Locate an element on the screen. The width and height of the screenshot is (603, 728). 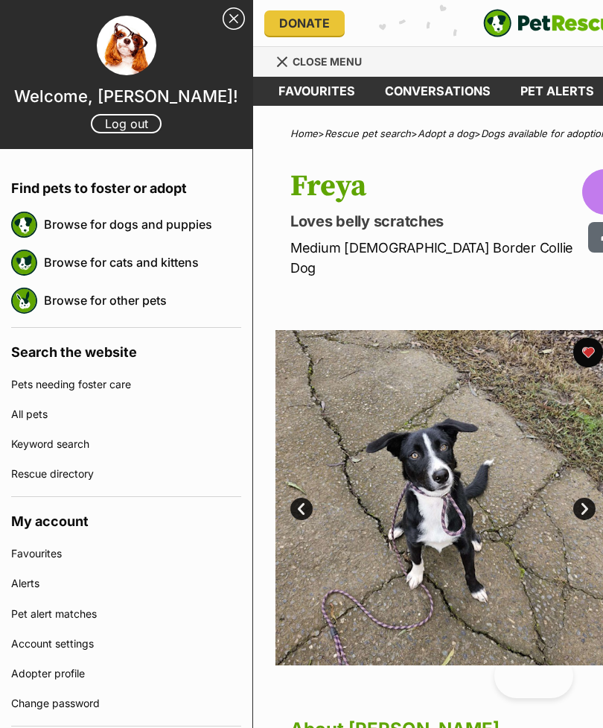
img: profile image is located at coordinates (127, 45).